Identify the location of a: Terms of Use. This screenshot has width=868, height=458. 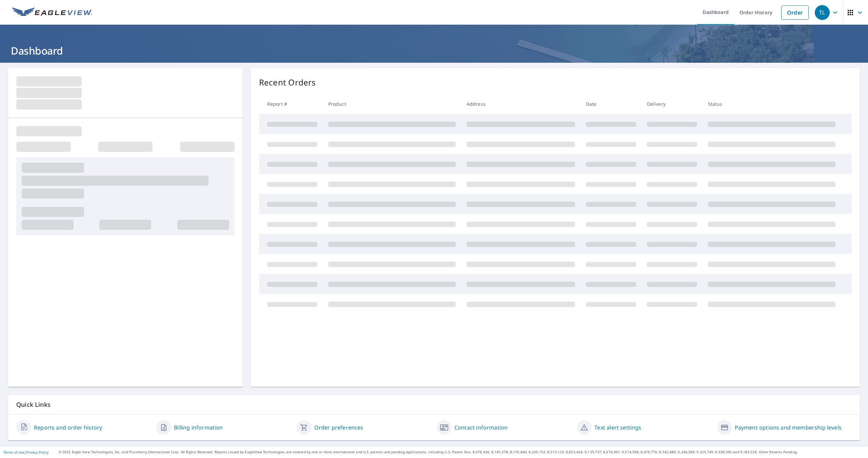
(14, 452).